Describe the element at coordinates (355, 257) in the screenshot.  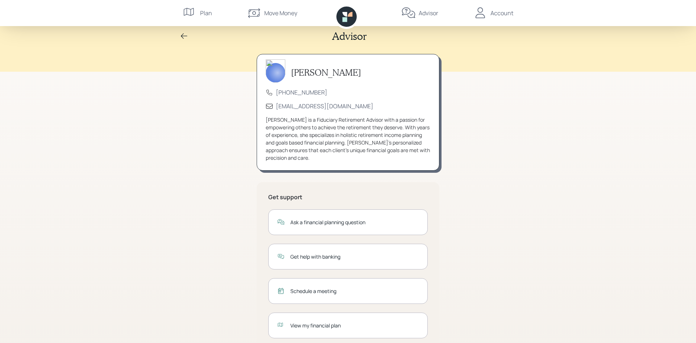
I see `div: Get help with banking` at that location.